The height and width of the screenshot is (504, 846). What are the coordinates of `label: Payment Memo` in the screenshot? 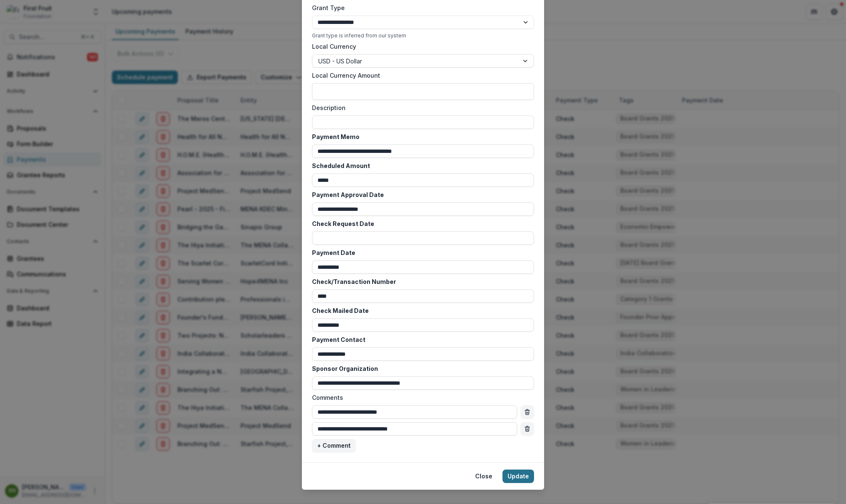 It's located at (421, 137).